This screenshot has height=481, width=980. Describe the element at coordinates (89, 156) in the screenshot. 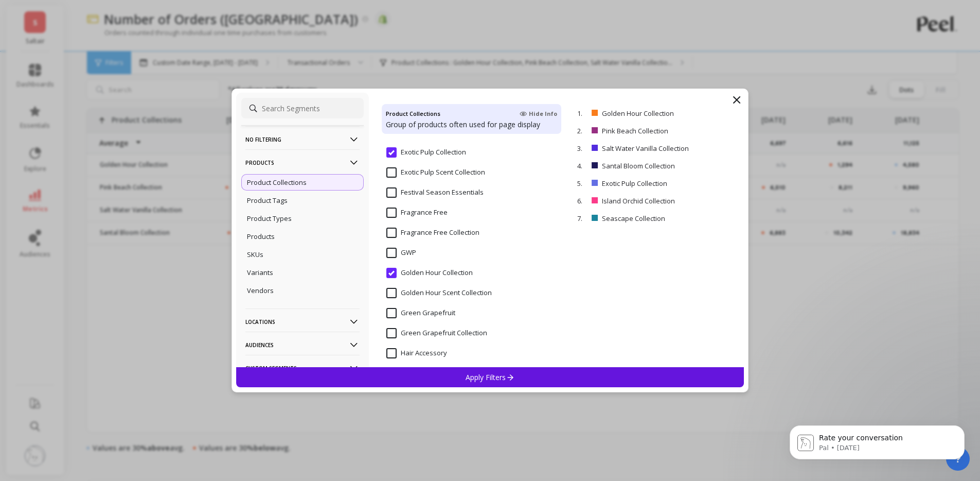

I see `div: Product Title as a filter (update) -` at that location.